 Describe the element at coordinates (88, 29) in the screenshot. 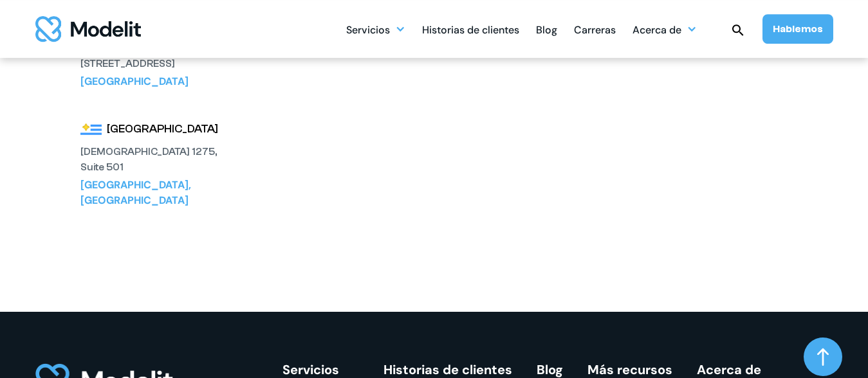

I see `img: modelo de logotipo` at that location.